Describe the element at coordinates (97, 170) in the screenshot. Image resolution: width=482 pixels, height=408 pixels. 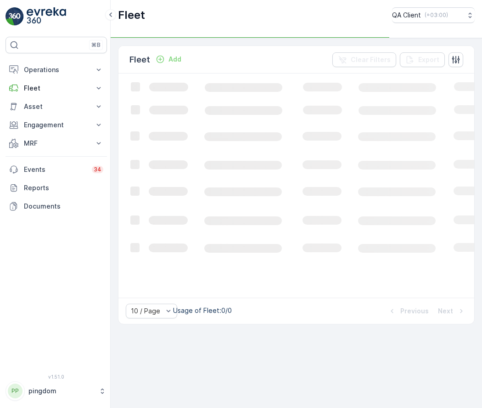
I see `p: 34` at that location.